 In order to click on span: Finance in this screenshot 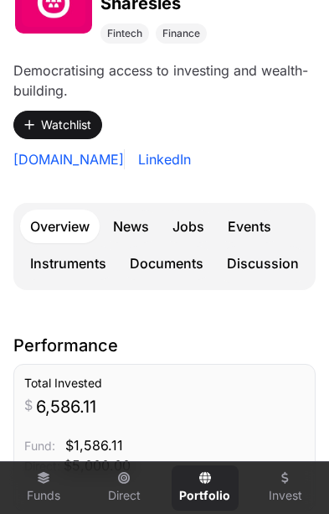, I will do `click(181, 34)`.